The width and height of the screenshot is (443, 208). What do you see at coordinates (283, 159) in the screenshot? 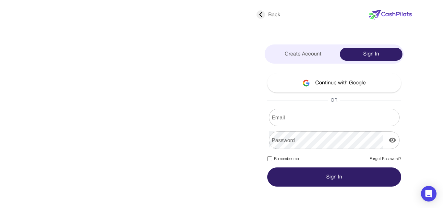
I see `label: Remember me` at bounding box center [283, 159].